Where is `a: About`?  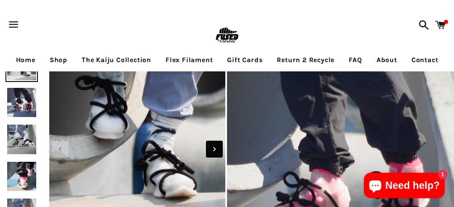 a: About is located at coordinates (387, 60).